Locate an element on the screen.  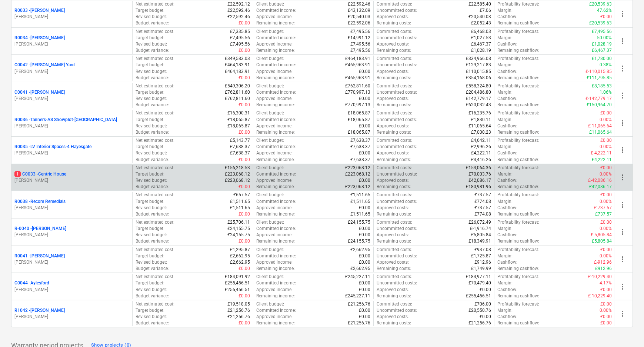
p: £1,028.19 is located at coordinates (481, 50).